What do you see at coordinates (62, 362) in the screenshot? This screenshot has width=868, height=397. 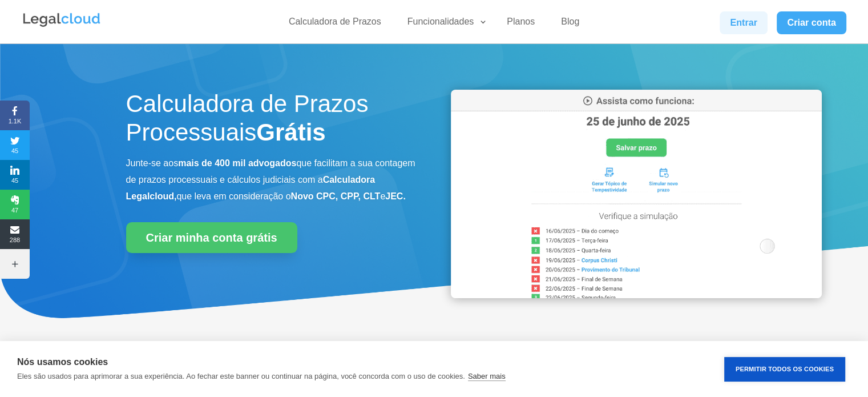 I see `strong: Nós usamos cookies` at bounding box center [62, 362].